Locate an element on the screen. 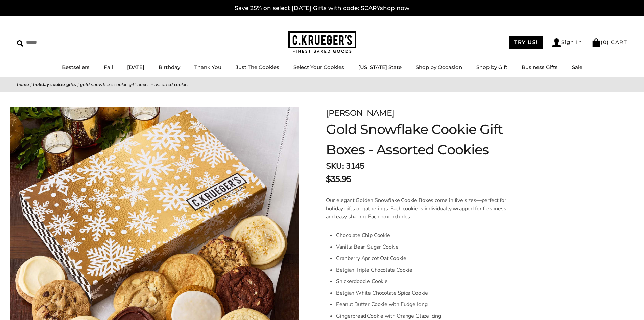 Image resolution: width=644 pixels, height=320 pixels. li: Belgian Triple Chocolate Cookie is located at coordinates (424, 269).